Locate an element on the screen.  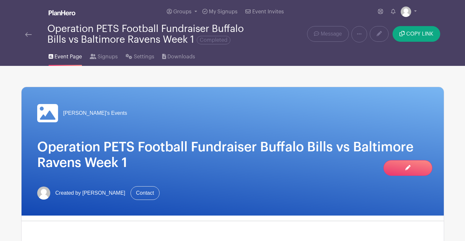
img: logo_white-6c42ec7e38ccf1d336a20a19083b03d10ae64f83f12c07503d8b9e83406b4c7d.svg is located at coordinates (62, 13).